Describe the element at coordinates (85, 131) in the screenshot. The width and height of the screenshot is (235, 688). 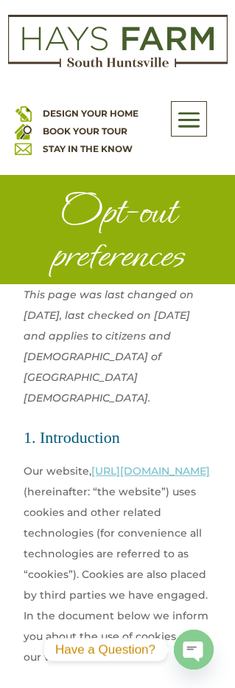
I see `a: BOOK YOUR TOUR` at that location.